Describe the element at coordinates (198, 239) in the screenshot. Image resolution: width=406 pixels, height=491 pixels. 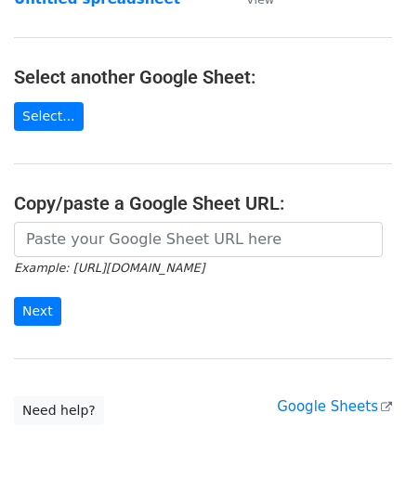
I see `input: Paste your Google Sheet URL here` at that location.